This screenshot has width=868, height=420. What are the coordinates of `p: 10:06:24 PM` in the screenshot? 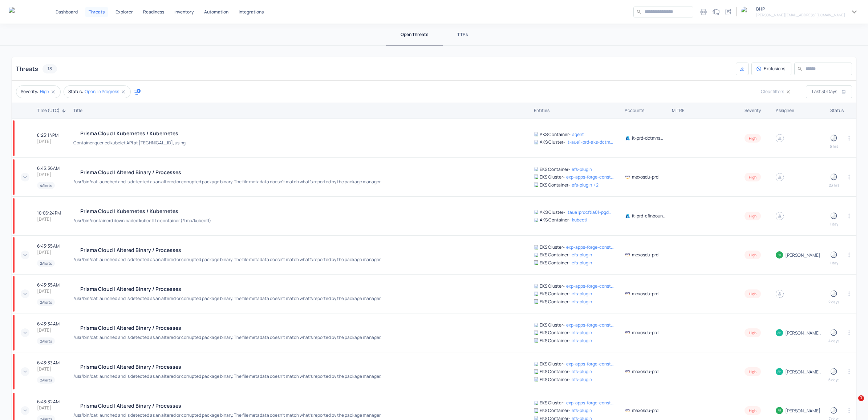 It's located at (49, 213).